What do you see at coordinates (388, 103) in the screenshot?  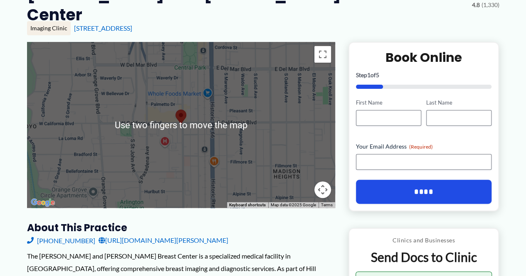 I see `label: First Name` at bounding box center [388, 103].